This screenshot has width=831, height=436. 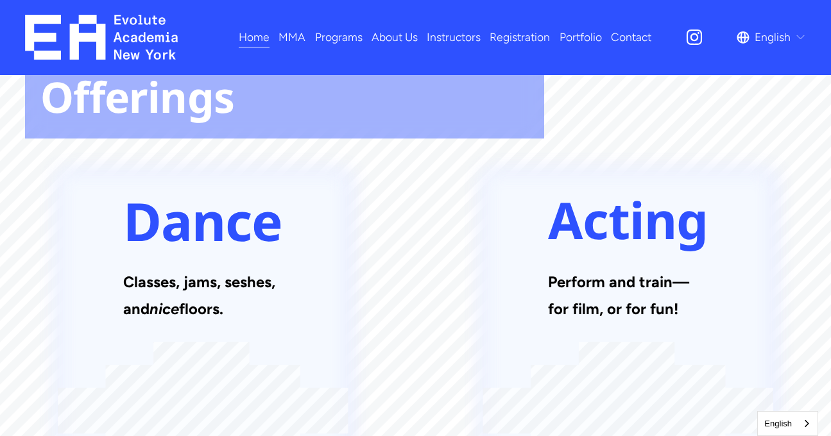 I want to click on a: Registration, so click(x=519, y=37).